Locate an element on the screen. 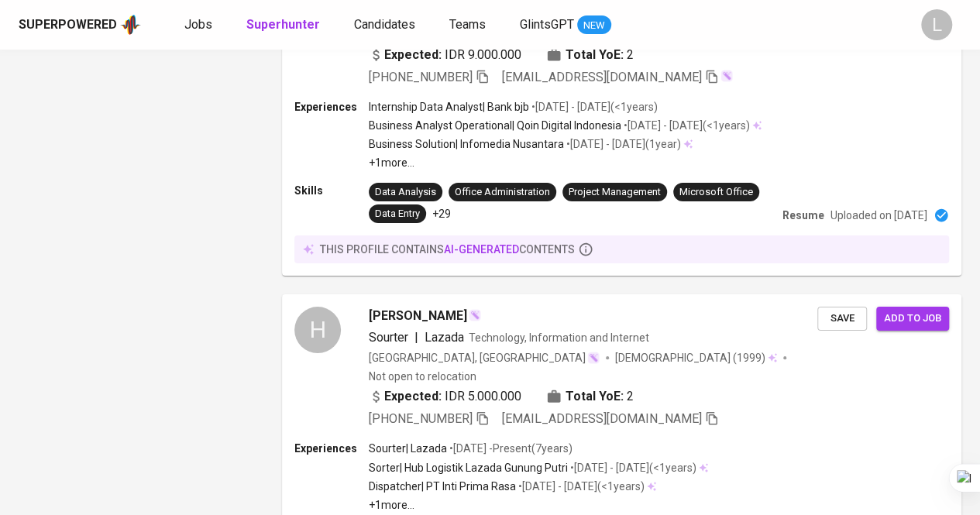  span: Lazada is located at coordinates (444, 337).